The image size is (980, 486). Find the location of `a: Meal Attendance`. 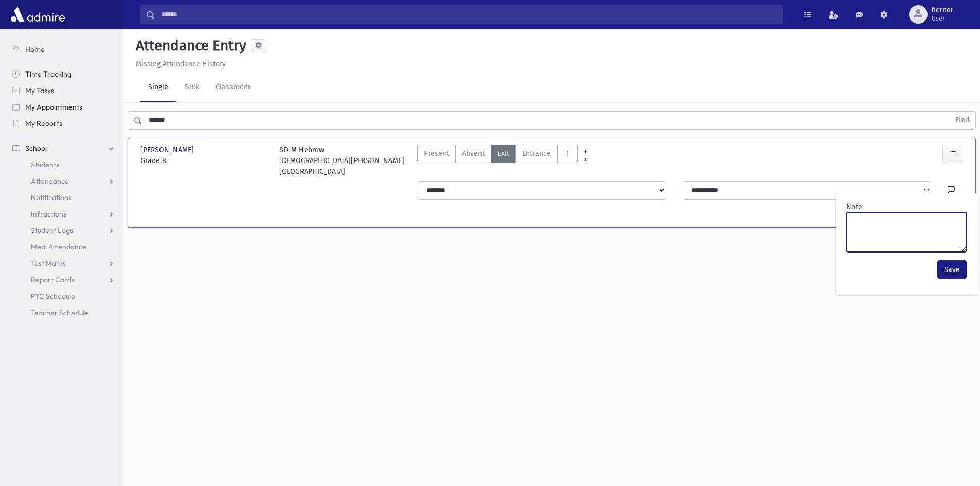

a: Meal Attendance is located at coordinates (63, 247).